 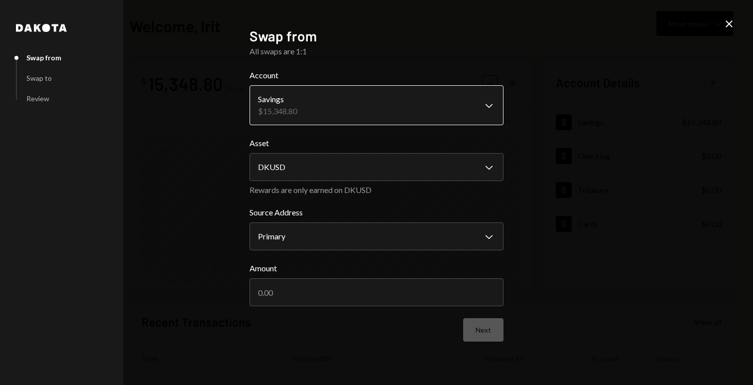 I want to click on label: Account, so click(x=377, y=75).